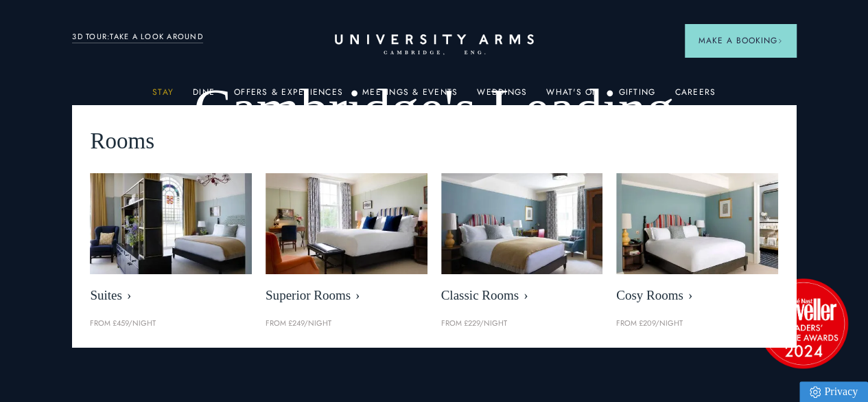 The width and height of the screenshot is (868, 402). Describe the element at coordinates (346, 223) in the screenshot. I see `img: image-5bdf0f703dacc765be5ca7f9d527278f30b65e65-400x250-jpg` at that location.